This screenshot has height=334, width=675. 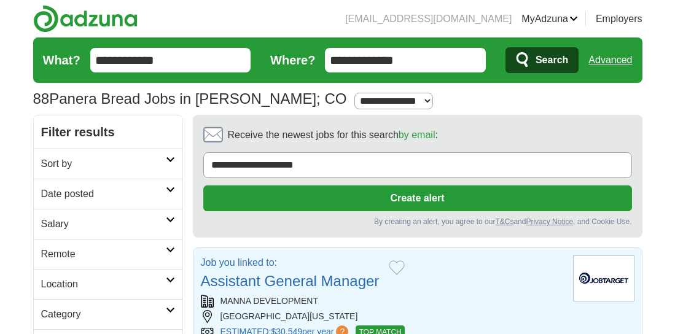 I want to click on button: Add to favorite jobs, so click(x=397, y=268).